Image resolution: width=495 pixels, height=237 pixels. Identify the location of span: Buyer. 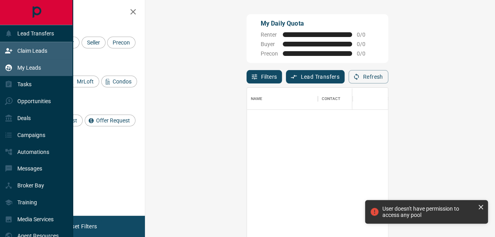
(269, 44).